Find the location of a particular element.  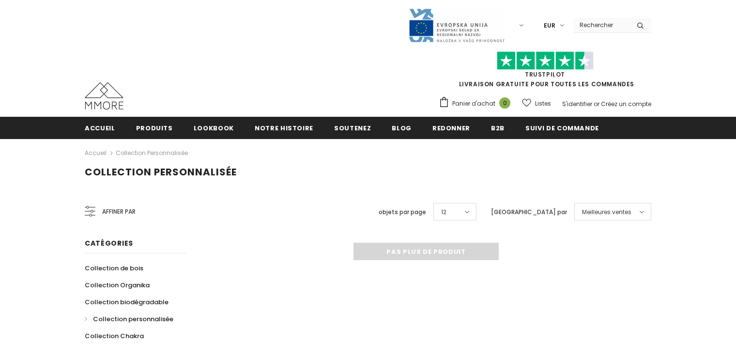

span: B2B is located at coordinates (498, 128).